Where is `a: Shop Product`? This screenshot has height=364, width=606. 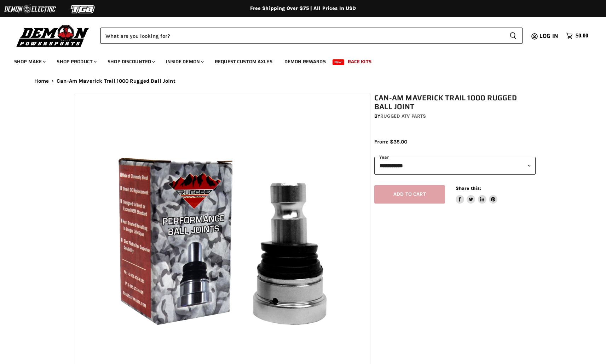
a: Shop Product is located at coordinates (76, 62).